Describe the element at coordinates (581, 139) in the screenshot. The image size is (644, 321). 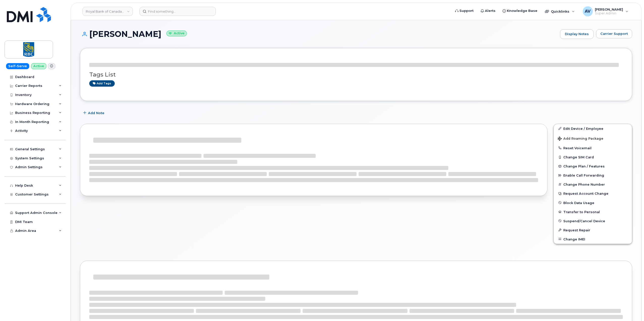
I see `span: Add Roaming Package` at that location.